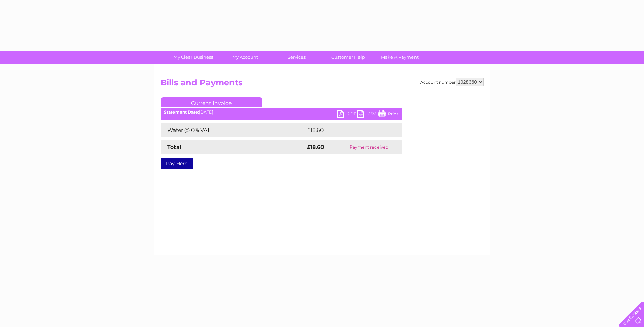 This screenshot has width=644, height=327. I want to click on b: Statement Date:, so click(181, 112).